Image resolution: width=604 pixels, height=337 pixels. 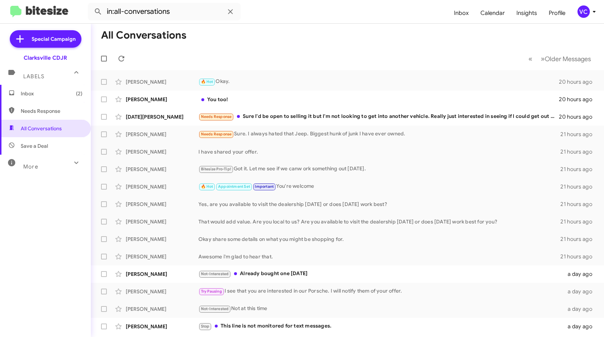 What do you see at coordinates (205, 326) in the screenshot?
I see `span: Stop` at bounding box center [205, 326].